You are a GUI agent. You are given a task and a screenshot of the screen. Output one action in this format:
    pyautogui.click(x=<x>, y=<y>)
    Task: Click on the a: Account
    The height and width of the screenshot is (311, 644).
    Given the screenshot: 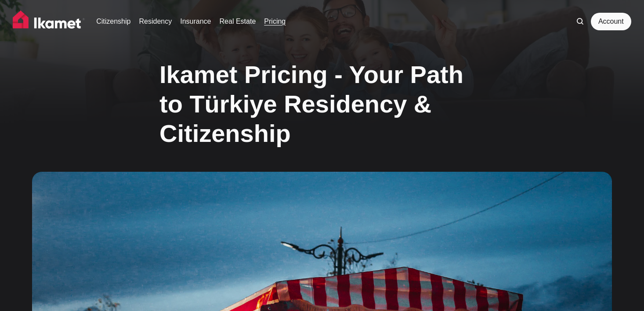 What is the action you would take?
    pyautogui.click(x=611, y=21)
    